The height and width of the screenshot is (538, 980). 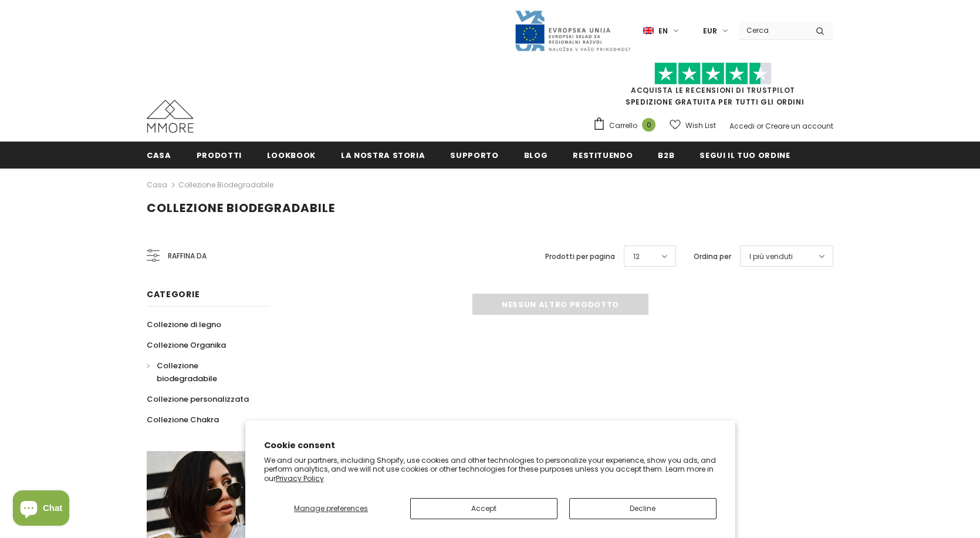 I want to click on p: We and our partners, including Shopify, use cookies and other technologies to personalize your ex..., so click(x=490, y=469).